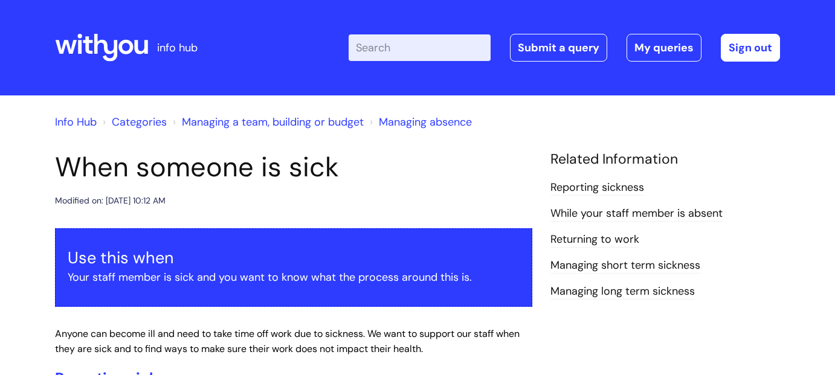  I want to click on input: Search, so click(419, 48).